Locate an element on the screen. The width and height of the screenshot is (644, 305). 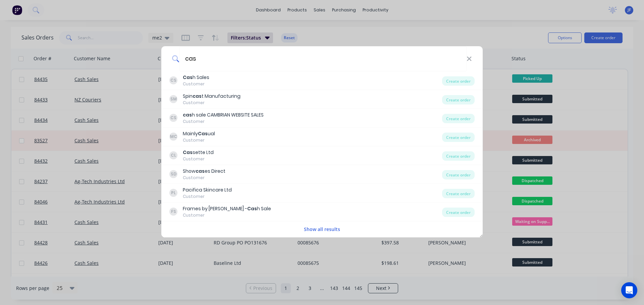
div: h Sales is located at coordinates (196, 78).